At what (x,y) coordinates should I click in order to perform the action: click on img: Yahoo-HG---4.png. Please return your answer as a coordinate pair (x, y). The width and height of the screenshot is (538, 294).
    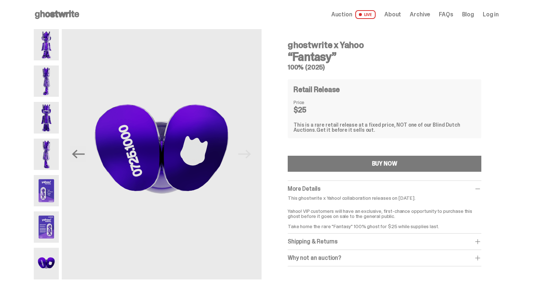
    Looking at the image, I should click on (46, 154).